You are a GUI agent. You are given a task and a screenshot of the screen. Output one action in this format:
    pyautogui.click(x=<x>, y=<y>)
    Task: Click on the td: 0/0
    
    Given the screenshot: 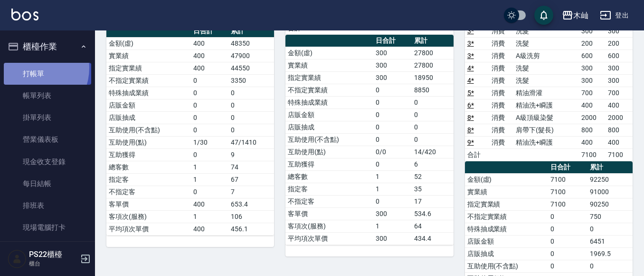 What is the action you would take?
    pyautogui.click(x=392, y=152)
    